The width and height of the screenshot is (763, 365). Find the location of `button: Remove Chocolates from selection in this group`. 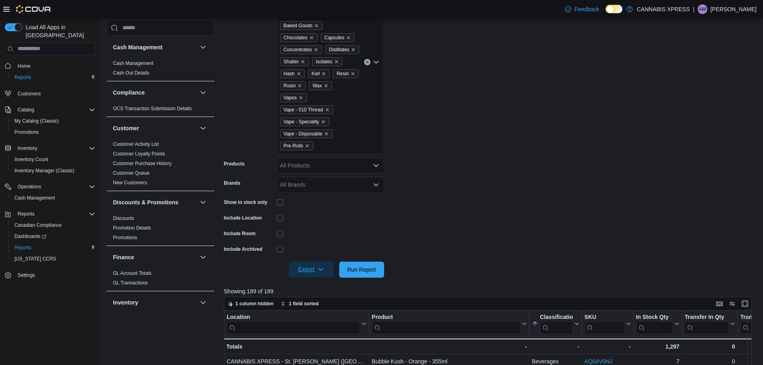

button: Remove Chocolates from selection in this group is located at coordinates (312, 38).